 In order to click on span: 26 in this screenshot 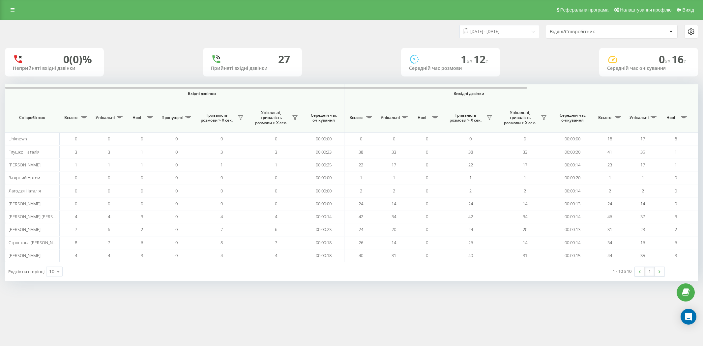, I will do `click(470, 242)`.